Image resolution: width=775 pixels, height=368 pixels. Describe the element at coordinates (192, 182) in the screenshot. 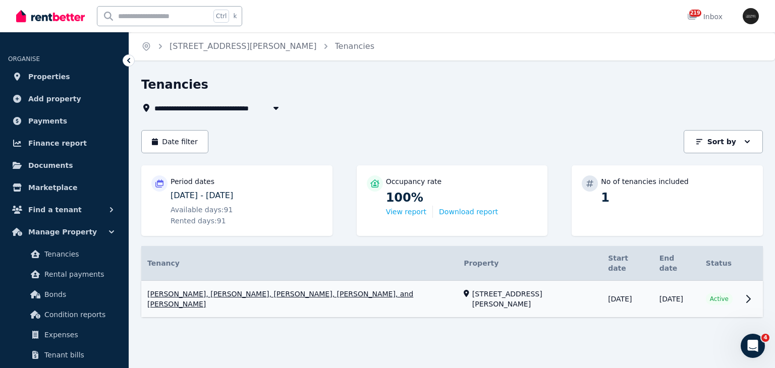

I see `p: Period dates` at that location.